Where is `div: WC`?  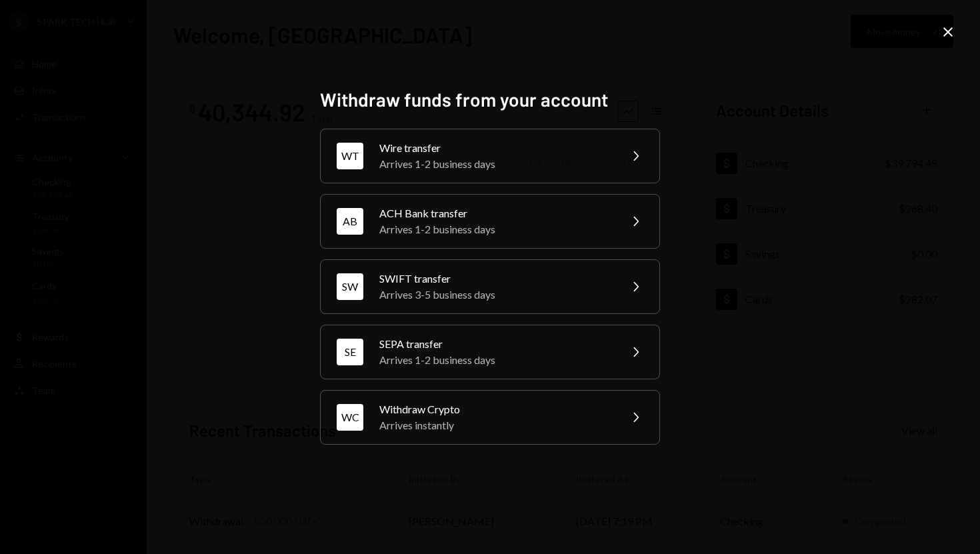 div: WC is located at coordinates (350, 418).